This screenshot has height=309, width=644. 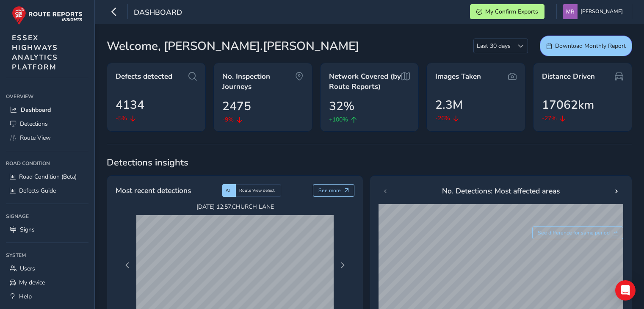 I want to click on button: Previous Page, so click(x=128, y=266).